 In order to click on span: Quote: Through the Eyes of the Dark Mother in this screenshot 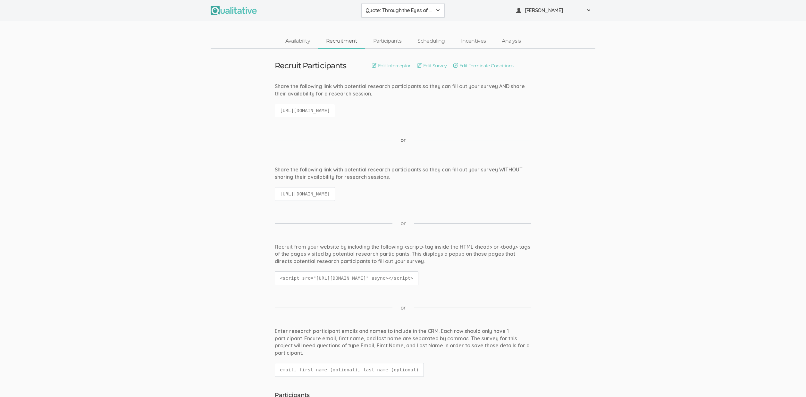, I will do `click(399, 10)`.